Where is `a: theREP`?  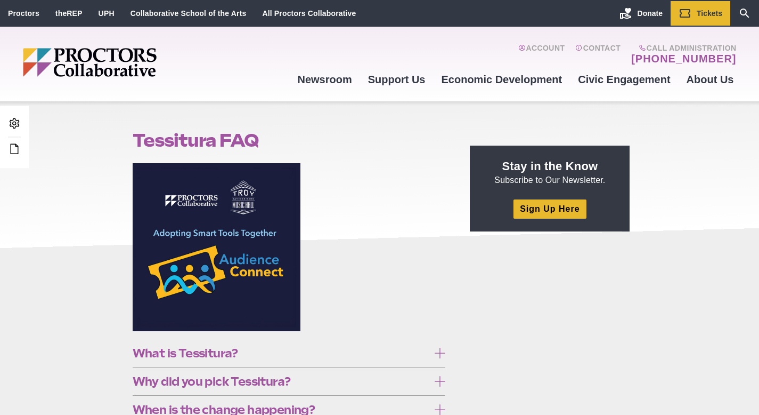
a: theREP is located at coordinates (69, 13).